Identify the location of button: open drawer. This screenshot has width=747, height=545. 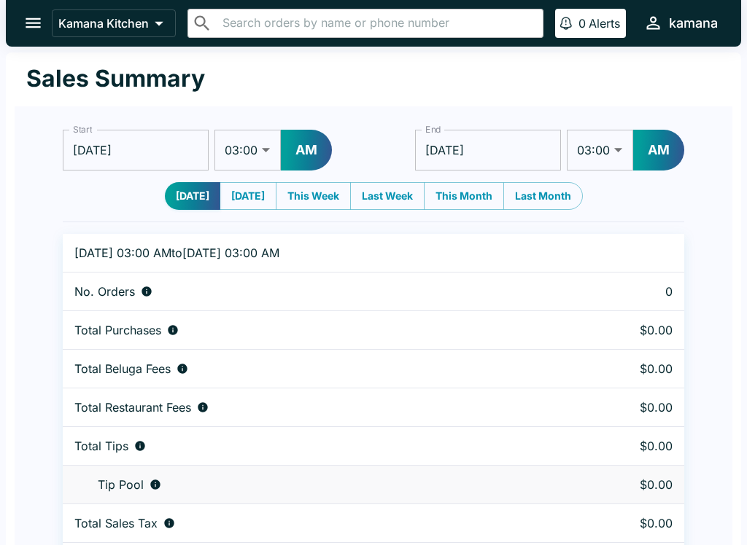
(33, 23).